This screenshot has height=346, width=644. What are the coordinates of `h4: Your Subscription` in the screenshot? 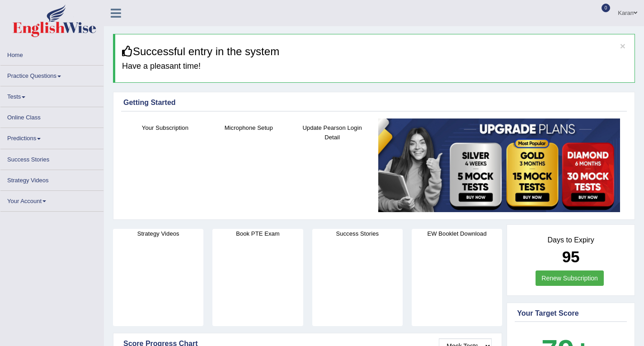 It's located at (165, 128).